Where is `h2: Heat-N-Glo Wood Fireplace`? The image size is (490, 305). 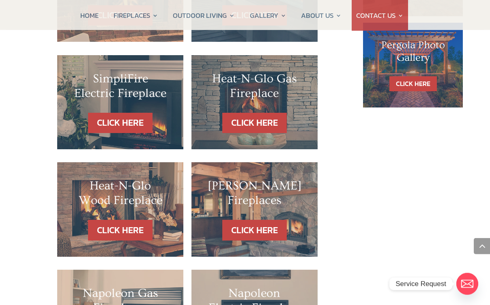 h2: Heat-N-Glo Wood Fireplace is located at coordinates (120, 195).